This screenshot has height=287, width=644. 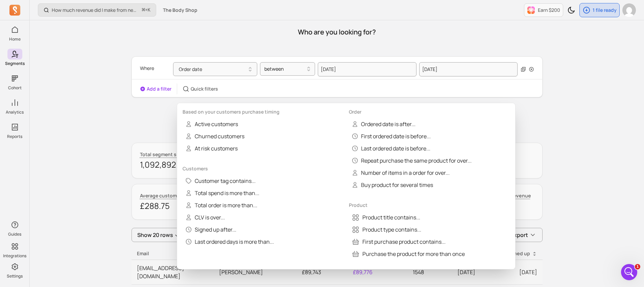 I want to click on p: Number of items in a order for over..., so click(x=405, y=173).